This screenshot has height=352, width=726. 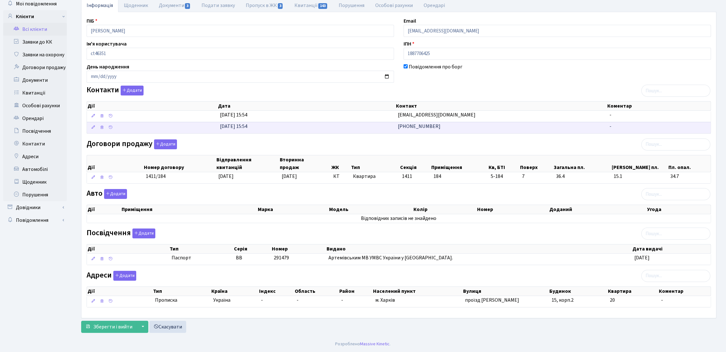 What do you see at coordinates (399, 218) in the screenshot?
I see `td: Відповідних записів не знайдено` at bounding box center [399, 218].